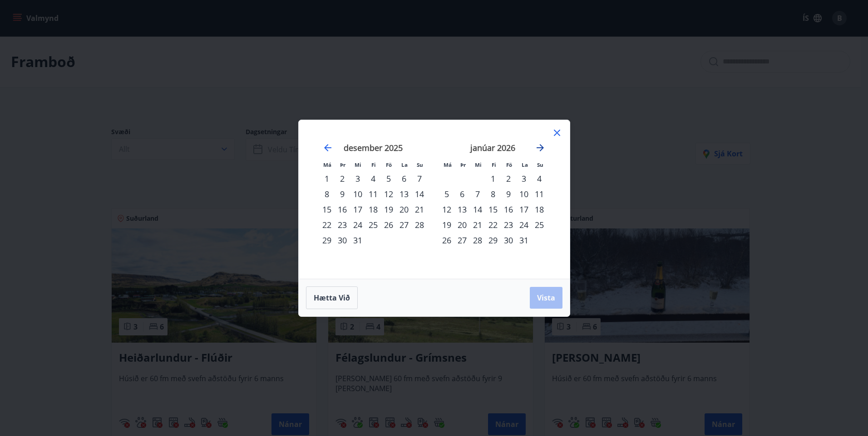  What do you see at coordinates (419, 194) in the screenshot?
I see `td: Choose sunnudagur, 14. desember 2025 as your check-in date. It’s available.` at bounding box center [419, 194].